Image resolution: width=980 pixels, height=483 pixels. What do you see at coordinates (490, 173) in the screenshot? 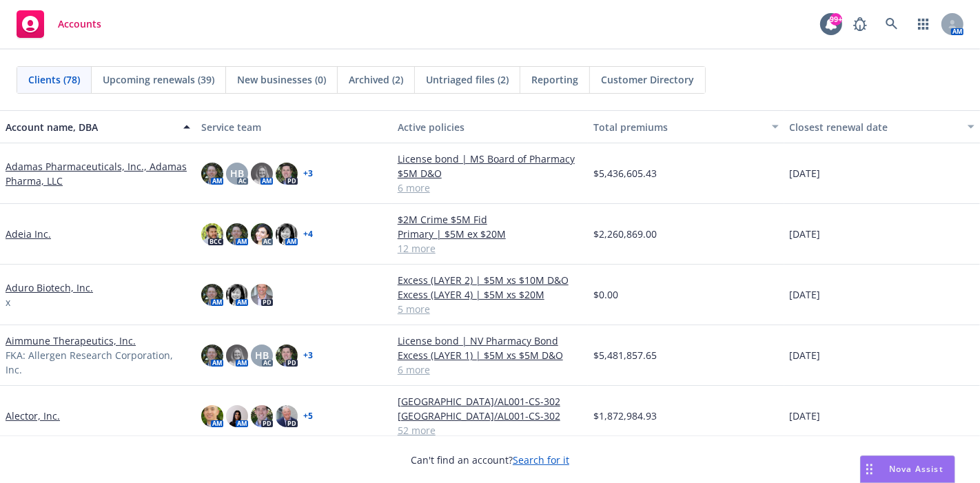
I see `a: $5M D&O` at bounding box center [490, 173].